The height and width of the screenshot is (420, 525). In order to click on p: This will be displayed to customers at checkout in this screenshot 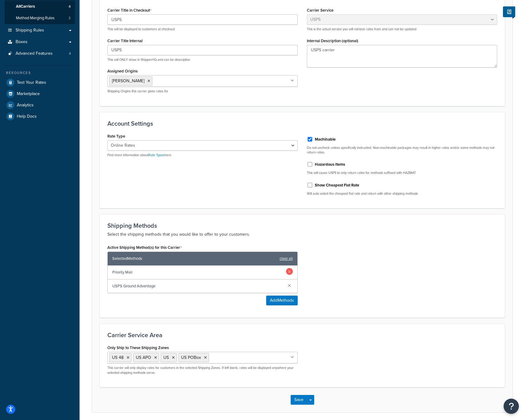, I will do `click(203, 29)`.